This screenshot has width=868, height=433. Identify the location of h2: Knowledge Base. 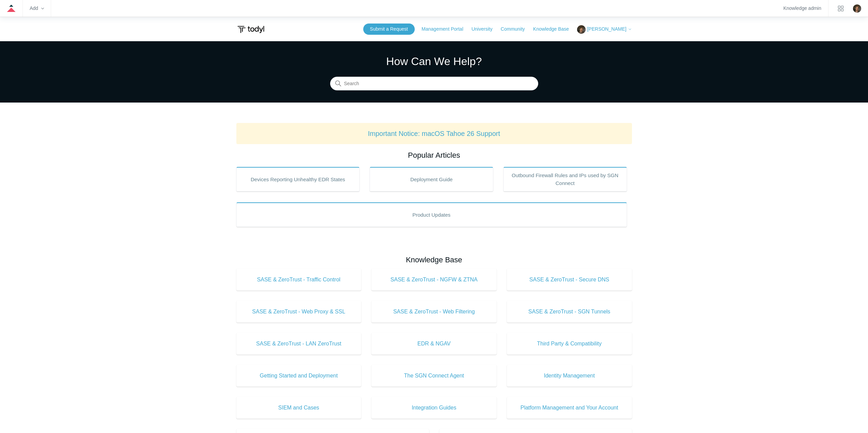
(435, 259).